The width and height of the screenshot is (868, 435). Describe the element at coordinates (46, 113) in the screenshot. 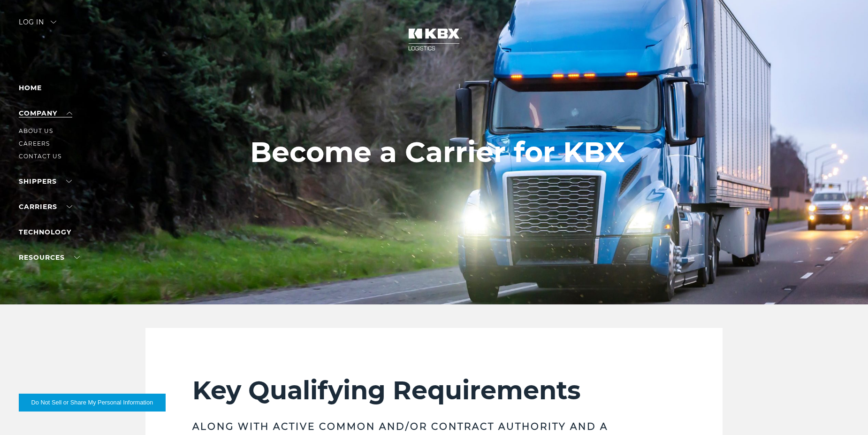

I see `a: Company` at that location.